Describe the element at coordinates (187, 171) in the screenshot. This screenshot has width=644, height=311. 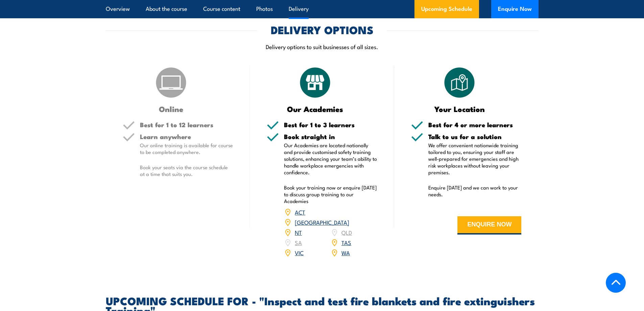
I see `p: Book your seats via the course schedule at a time that suits you.` at that location.